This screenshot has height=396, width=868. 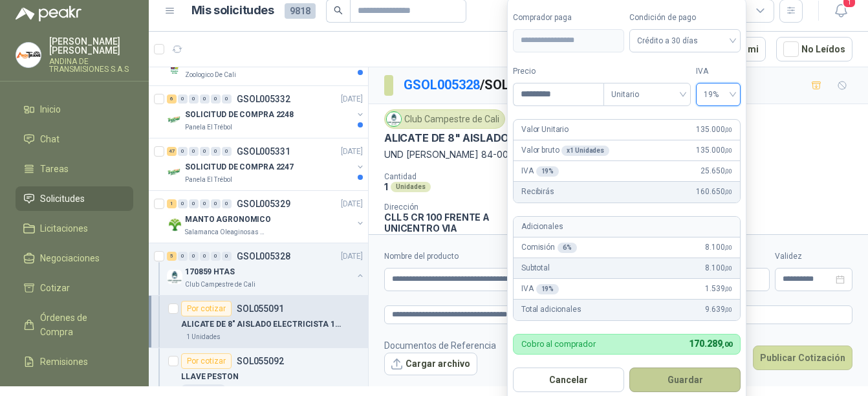 What do you see at coordinates (74, 109) in the screenshot?
I see `a: Inicio` at bounding box center [74, 109].